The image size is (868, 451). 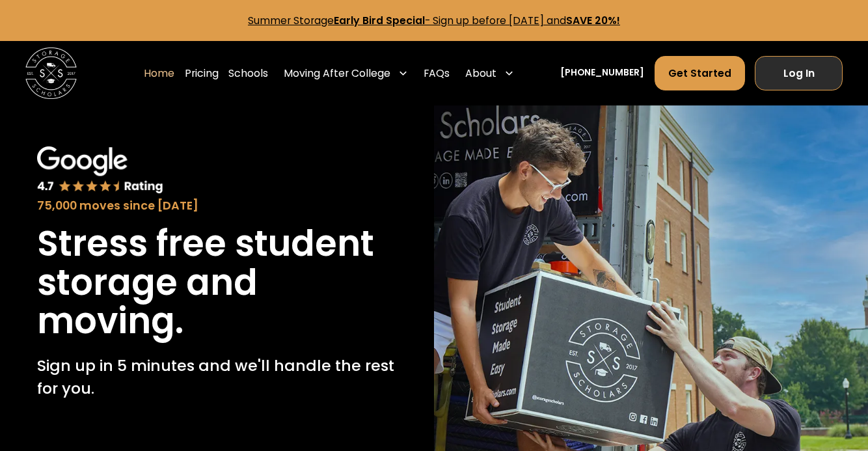 I want to click on a: Pricing, so click(x=202, y=73).